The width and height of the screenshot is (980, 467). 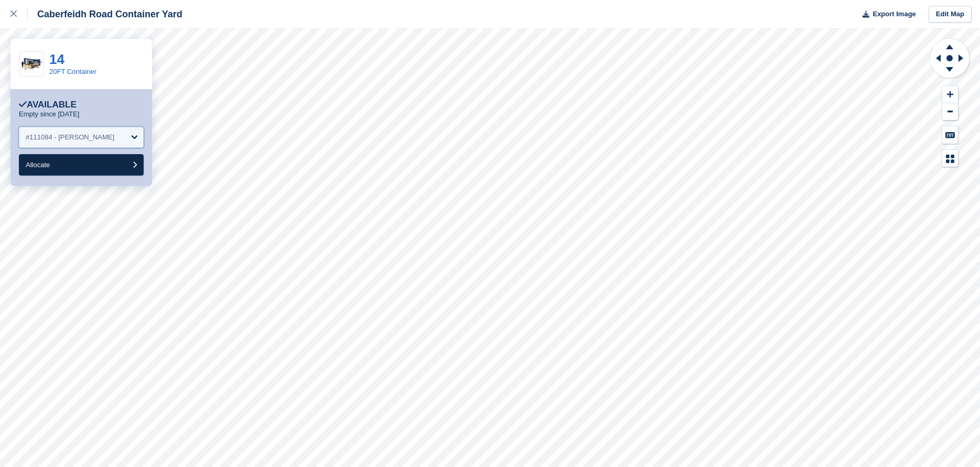 I want to click on button: Zoom Out, so click(x=950, y=112).